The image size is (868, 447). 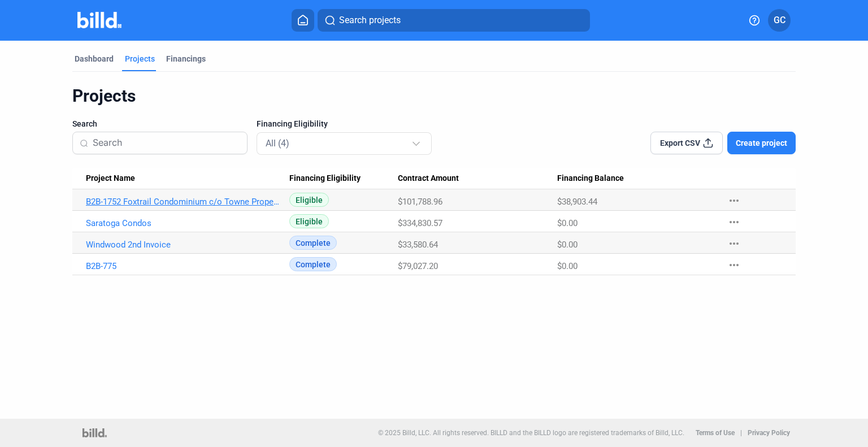 What do you see at coordinates (761, 143) in the screenshot?
I see `span: Create project` at bounding box center [761, 143].